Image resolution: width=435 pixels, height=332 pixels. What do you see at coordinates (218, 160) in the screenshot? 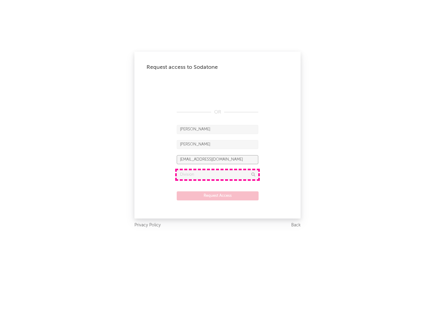
I see `input: Email` at bounding box center [218, 160].